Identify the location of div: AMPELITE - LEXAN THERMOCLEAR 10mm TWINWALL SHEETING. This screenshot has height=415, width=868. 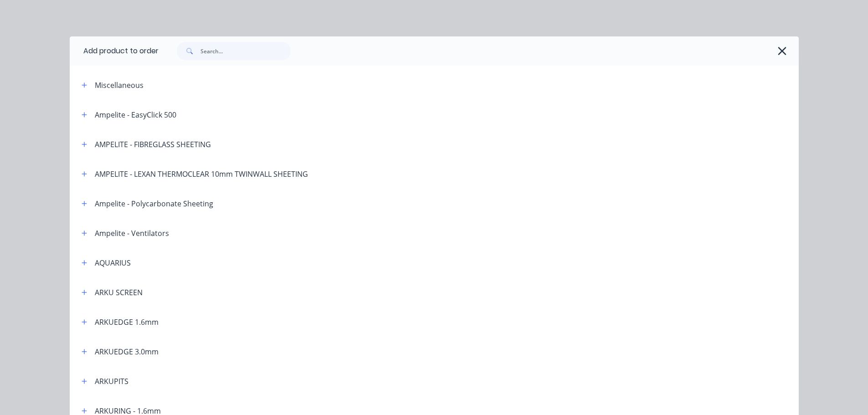
(201, 174).